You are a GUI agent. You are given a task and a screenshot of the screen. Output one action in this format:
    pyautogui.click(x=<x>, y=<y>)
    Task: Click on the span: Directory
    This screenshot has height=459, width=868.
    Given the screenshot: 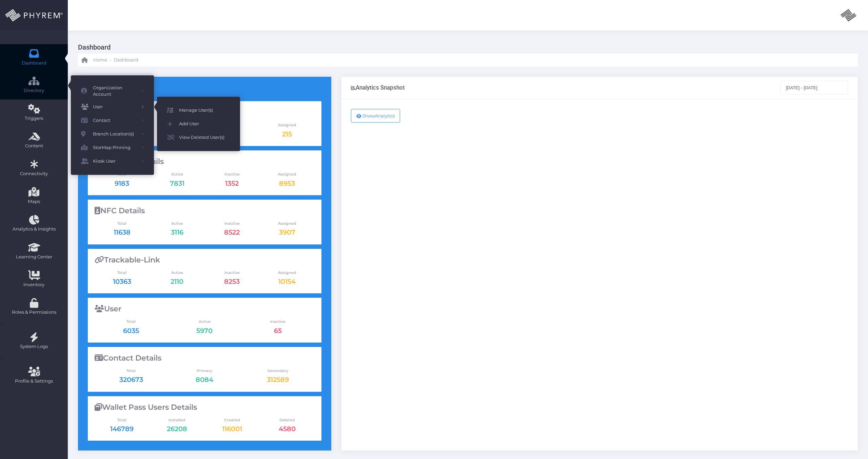 What is the action you would take?
    pyautogui.click(x=34, y=91)
    